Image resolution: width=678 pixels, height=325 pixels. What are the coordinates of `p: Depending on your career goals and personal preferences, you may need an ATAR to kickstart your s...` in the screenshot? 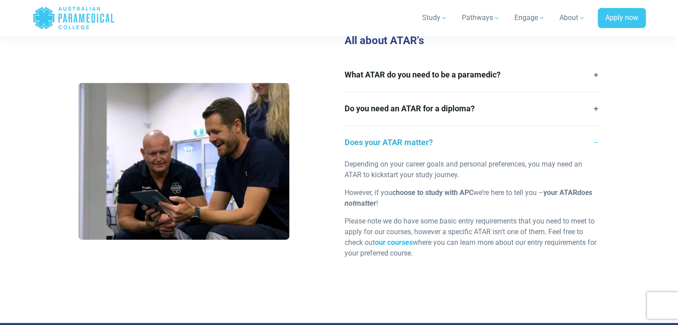 It's located at (472, 170).